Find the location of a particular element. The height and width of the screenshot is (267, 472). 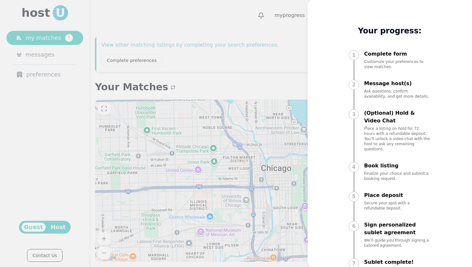

p: Customize your preferences to view matches. is located at coordinates (398, 64).